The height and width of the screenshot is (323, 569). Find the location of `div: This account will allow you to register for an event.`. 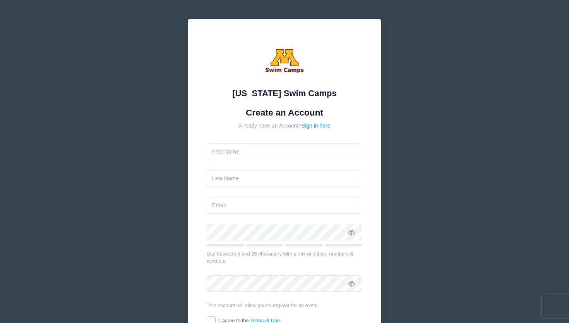

div: This account will allow you to register for an event. is located at coordinates (285, 305).